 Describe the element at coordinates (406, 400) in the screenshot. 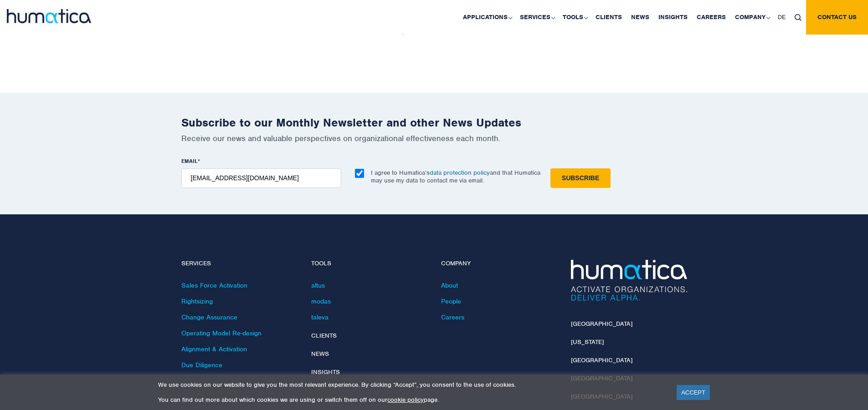

I see `a: cookie policy` at that location.